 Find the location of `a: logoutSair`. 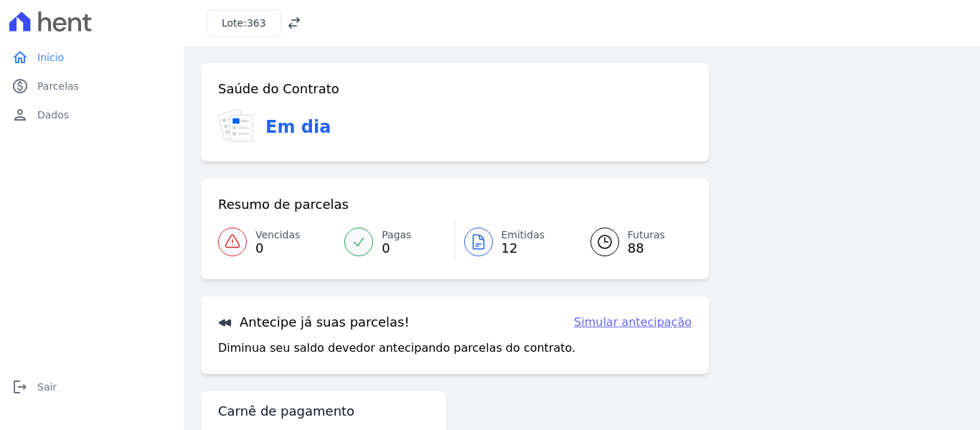

a: logoutSair is located at coordinates (92, 387).